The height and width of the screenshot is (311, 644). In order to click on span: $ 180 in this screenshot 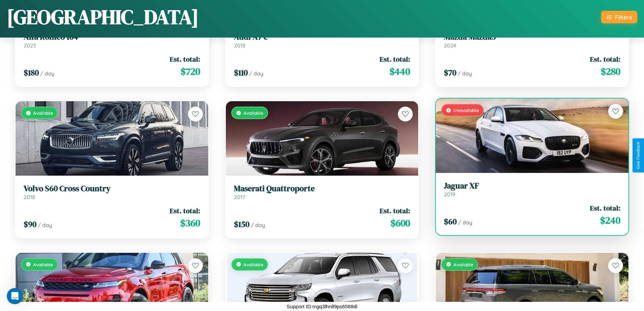, I will do `click(31, 72)`.